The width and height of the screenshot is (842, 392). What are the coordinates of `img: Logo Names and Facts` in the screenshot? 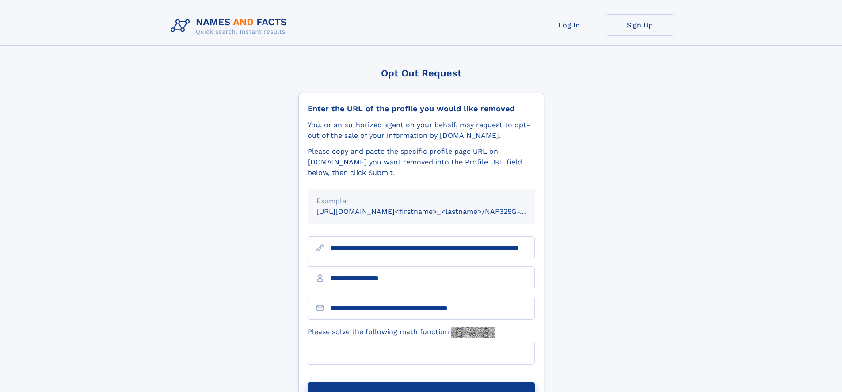 It's located at (231, 26).